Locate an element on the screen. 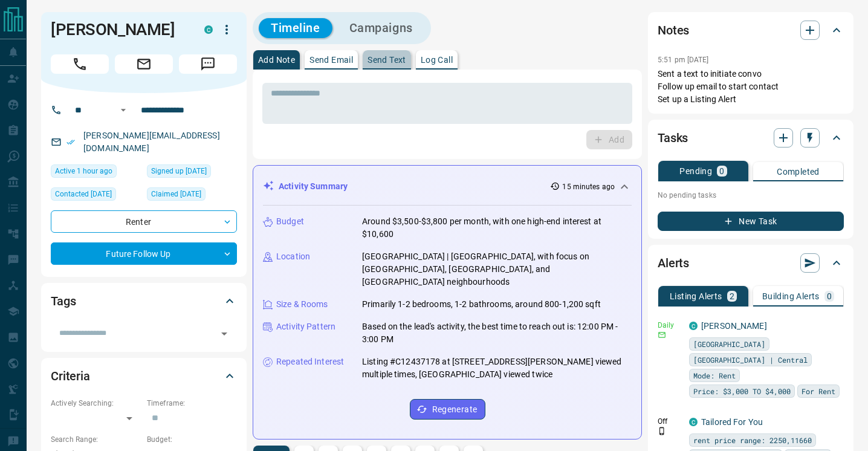 This screenshot has height=451, width=868. p: Activity Pattern is located at coordinates (306, 327).